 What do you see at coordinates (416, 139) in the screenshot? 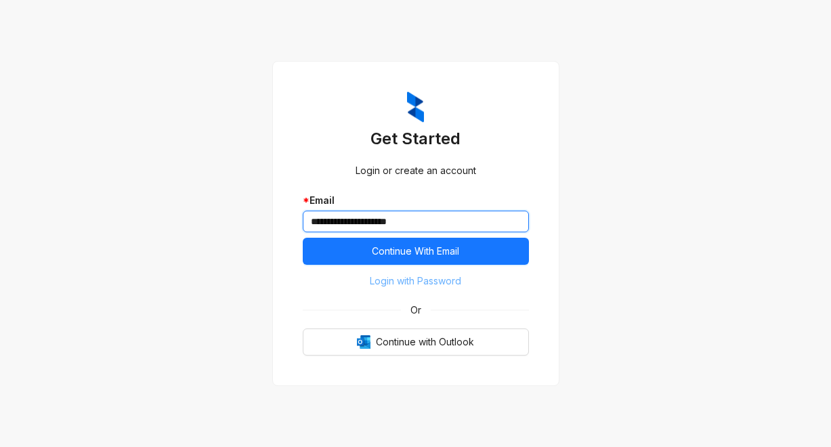
I see `h3: Get Started` at bounding box center [416, 139].